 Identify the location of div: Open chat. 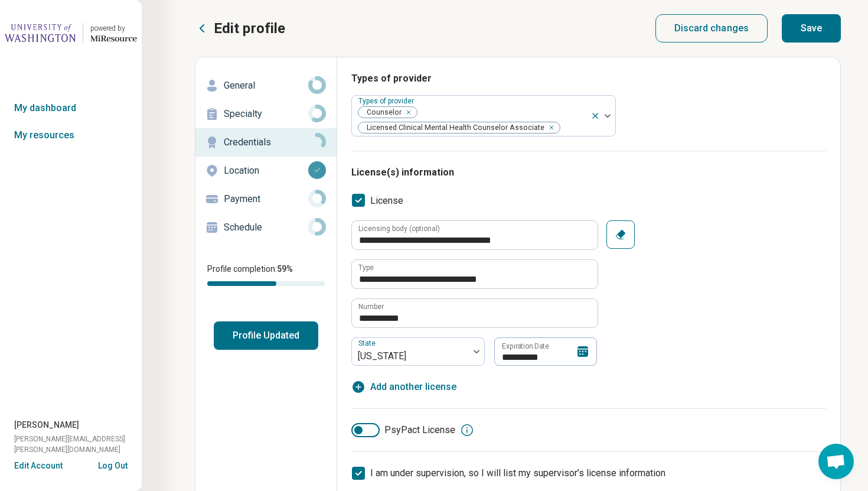
(836, 462).